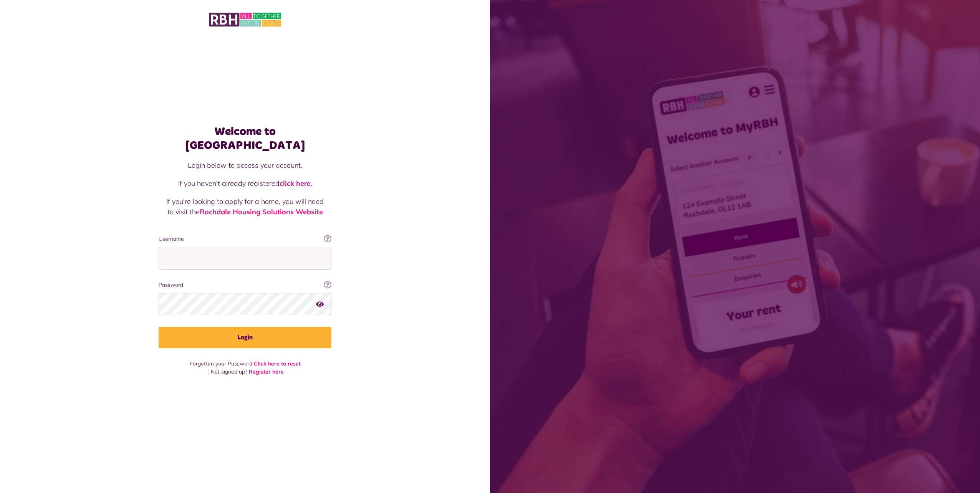 The width and height of the screenshot is (980, 493). What do you see at coordinates (245, 285) in the screenshot?
I see `label: Password` at bounding box center [245, 285].